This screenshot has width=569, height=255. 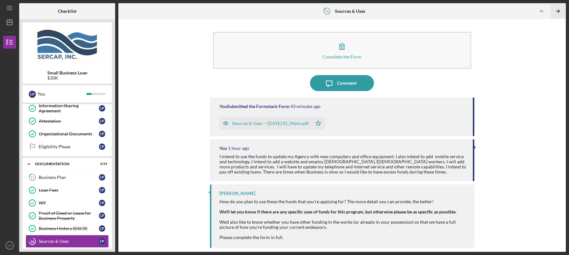 What do you see at coordinates (67, 178) in the screenshot?
I see `a: 11Business PlanCP` at bounding box center [67, 178].